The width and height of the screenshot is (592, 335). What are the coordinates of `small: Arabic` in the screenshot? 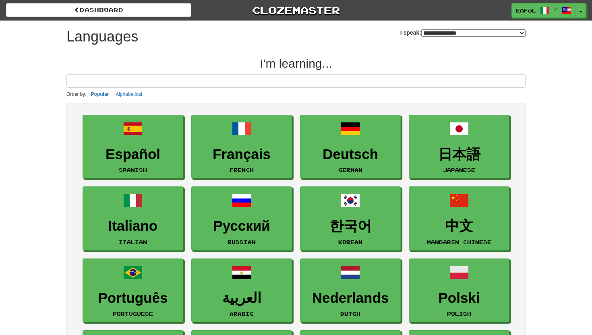 It's located at (242, 314).